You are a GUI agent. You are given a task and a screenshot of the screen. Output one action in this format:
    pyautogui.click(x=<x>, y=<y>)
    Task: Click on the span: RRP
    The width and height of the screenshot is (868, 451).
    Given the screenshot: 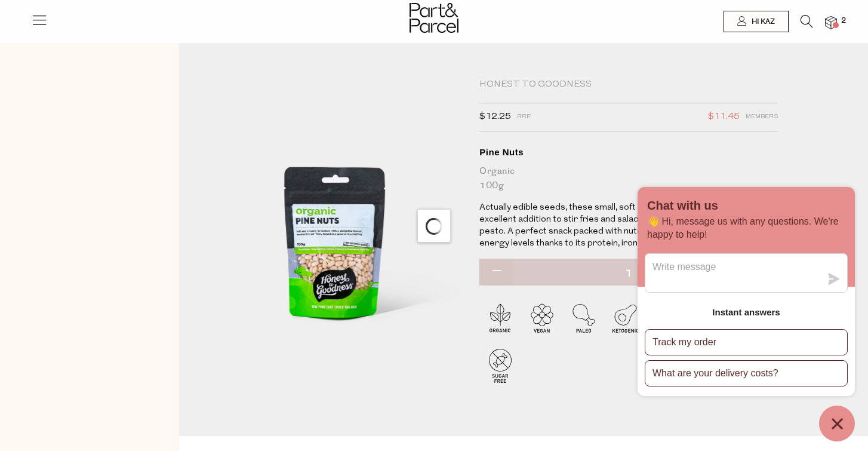 What is the action you would take?
    pyautogui.click(x=523, y=117)
    